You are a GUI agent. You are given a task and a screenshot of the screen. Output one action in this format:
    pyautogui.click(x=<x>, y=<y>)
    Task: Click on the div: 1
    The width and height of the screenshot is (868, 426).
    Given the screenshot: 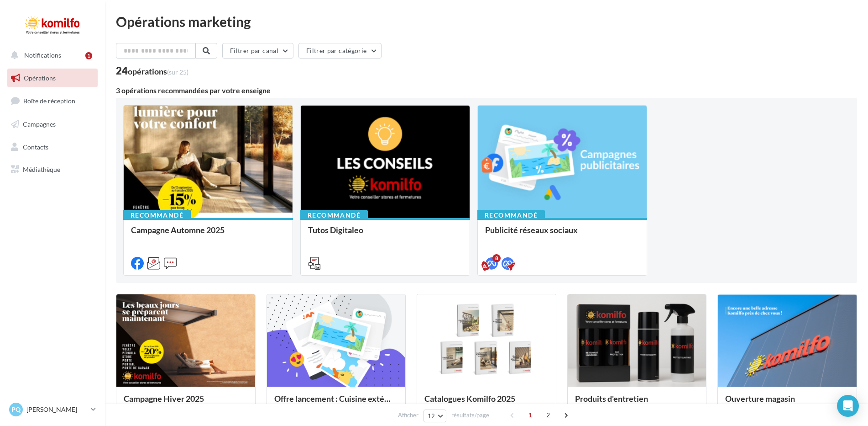 What is the action you would take?
    pyautogui.click(x=88, y=56)
    